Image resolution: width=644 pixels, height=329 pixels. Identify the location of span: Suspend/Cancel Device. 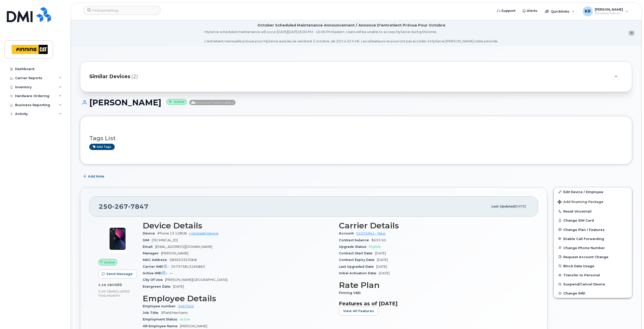
(584, 284).